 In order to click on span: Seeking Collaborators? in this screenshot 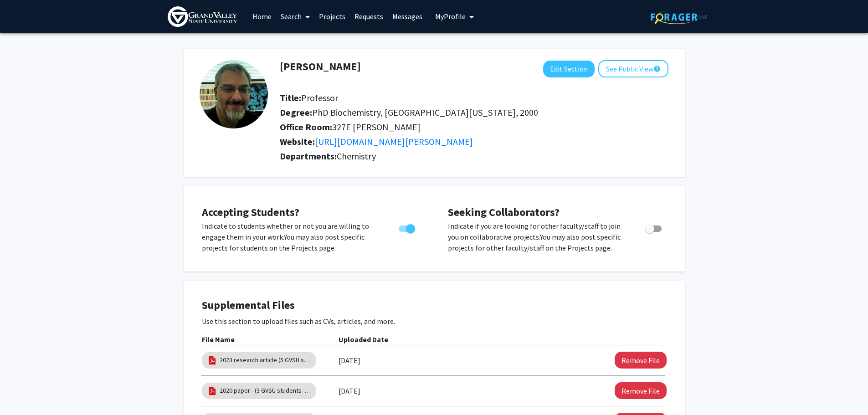, I will do `click(504, 212)`.